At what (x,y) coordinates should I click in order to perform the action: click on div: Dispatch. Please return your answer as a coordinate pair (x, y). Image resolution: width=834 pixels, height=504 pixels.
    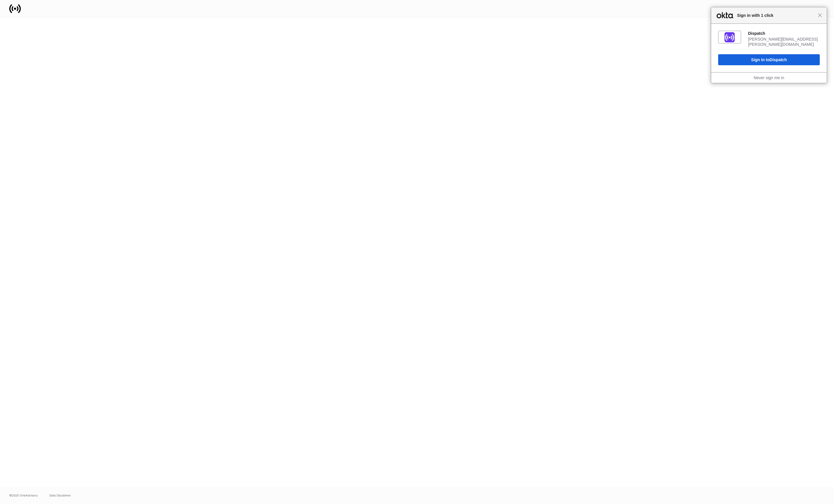
    Looking at the image, I should click on (783, 33).